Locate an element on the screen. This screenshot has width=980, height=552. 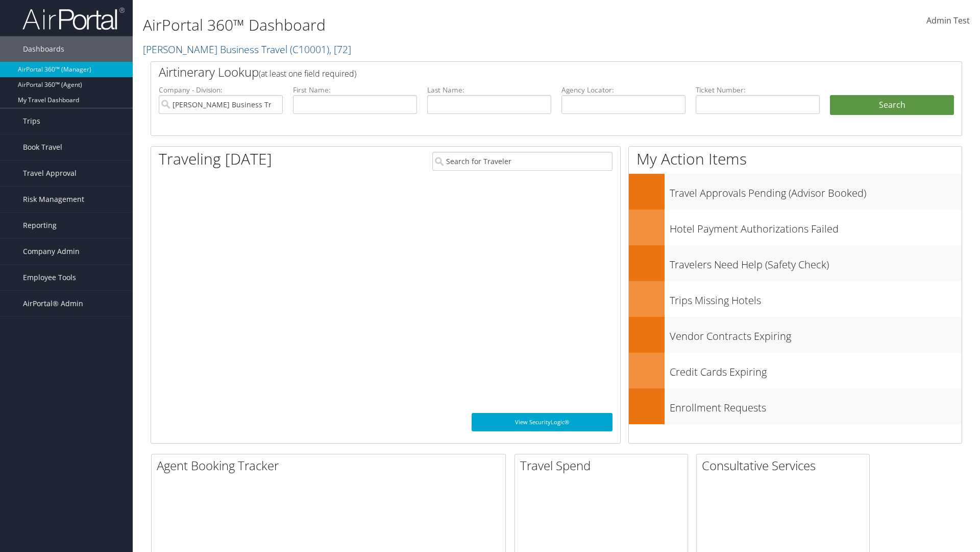
label: Agency Locator: is located at coordinates (623, 90).